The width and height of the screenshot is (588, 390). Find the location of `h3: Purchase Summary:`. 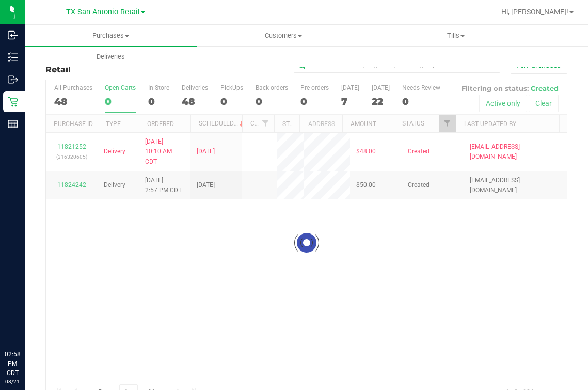

h3: Purchase Summary: is located at coordinates (132, 65).